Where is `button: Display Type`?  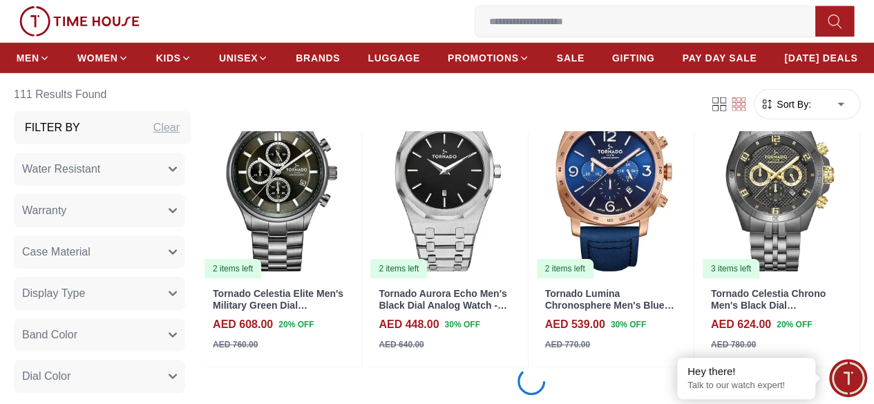 button: Display Type is located at coordinates (99, 293).